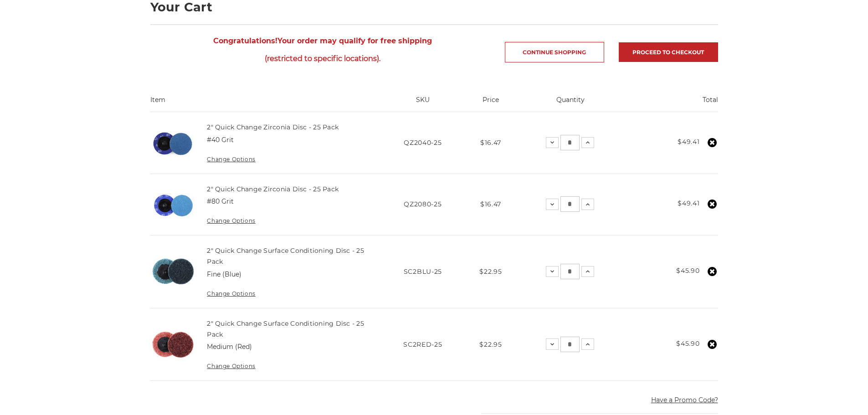 The image size is (868, 415). What do you see at coordinates (423, 204) in the screenshot?
I see `span: QZ2080-25` at bounding box center [423, 204].